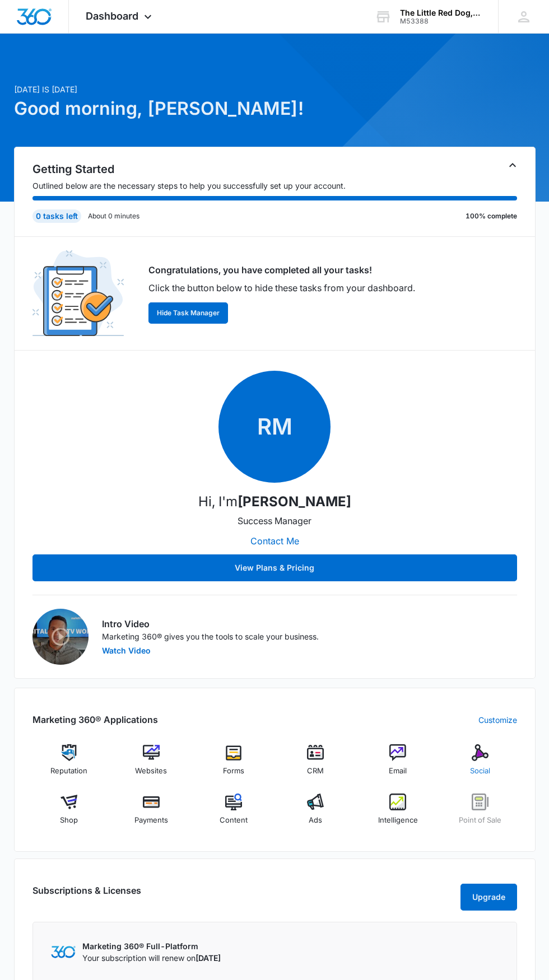  What do you see at coordinates (114, 216) in the screenshot?
I see `p: About 0 minutes` at bounding box center [114, 216].